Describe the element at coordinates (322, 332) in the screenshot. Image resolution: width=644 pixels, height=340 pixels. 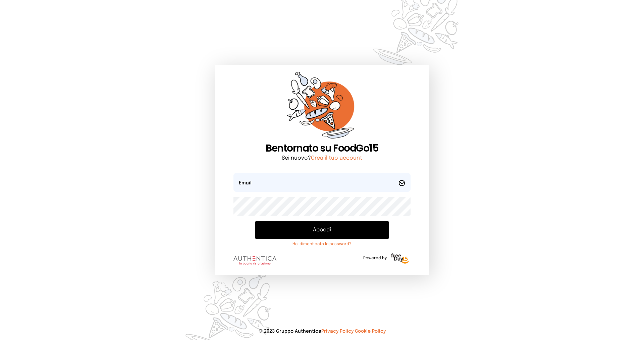
I see `p: © 2023 Gruppo Authentica` at that location.